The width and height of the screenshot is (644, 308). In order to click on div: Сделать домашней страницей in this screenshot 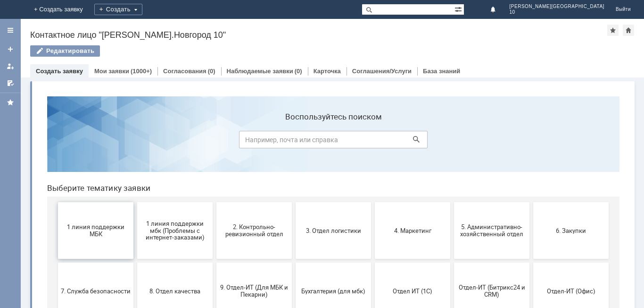, I will do `click(628, 30)`.